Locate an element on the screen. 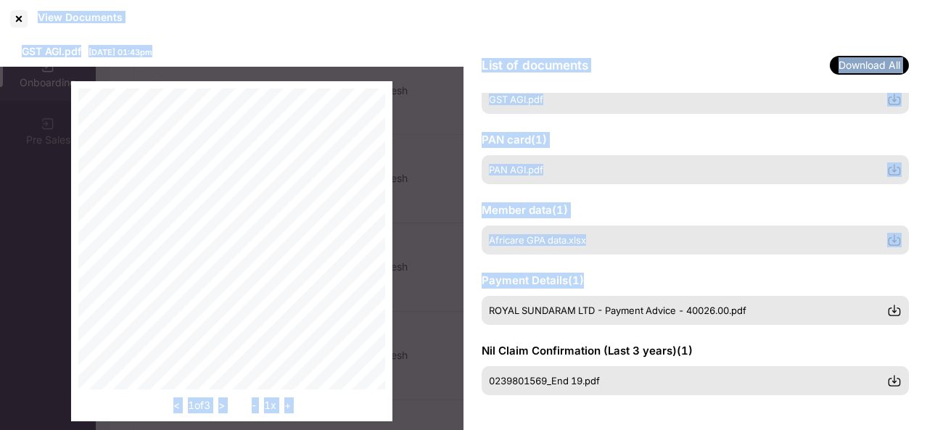 The image size is (927, 430). span: PAN card ( 1 ) is located at coordinates (514, 139).